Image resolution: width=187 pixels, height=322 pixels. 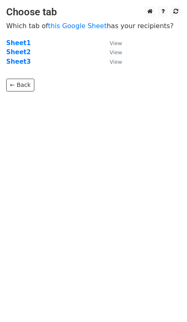 What do you see at coordinates (93, 26) in the screenshot?
I see `p: Which tab of has your recipients?` at bounding box center [93, 26].